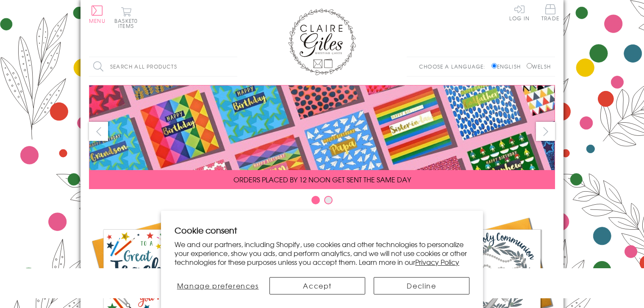  I want to click on a: Log In, so click(519, 12).